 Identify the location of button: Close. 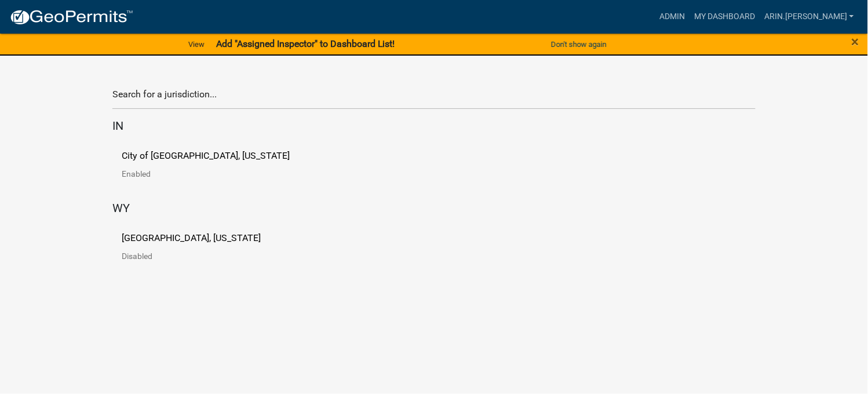
(855, 42).